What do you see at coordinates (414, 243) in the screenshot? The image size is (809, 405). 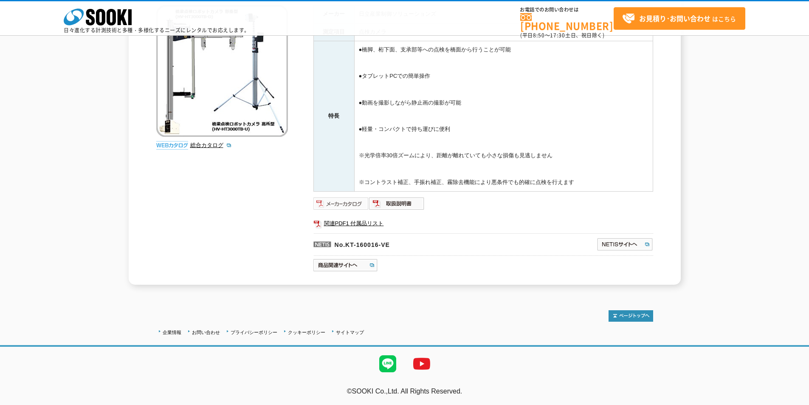 I see `p: No.KT-160016-VE` at bounding box center [414, 243].